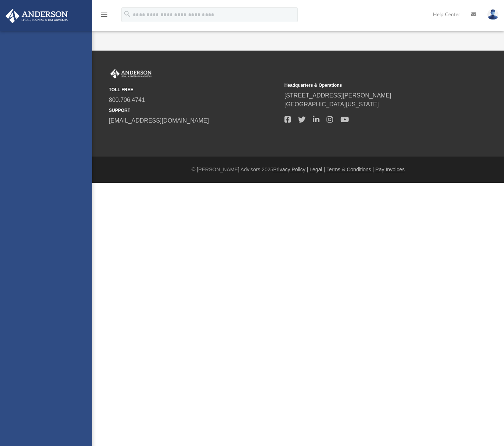 The width and height of the screenshot is (504, 446). Describe the element at coordinates (493, 14) in the screenshot. I see `img: User Pic` at that location.